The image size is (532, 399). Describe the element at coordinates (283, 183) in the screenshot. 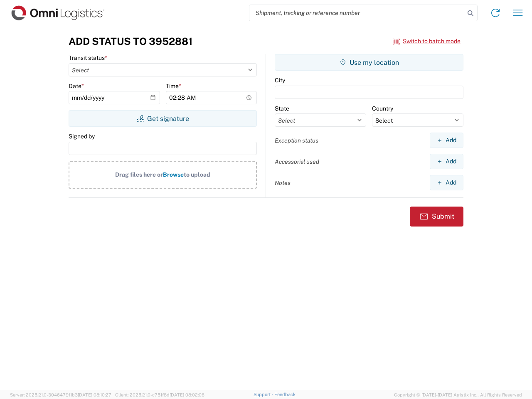

I see `label: Notes` at that location.